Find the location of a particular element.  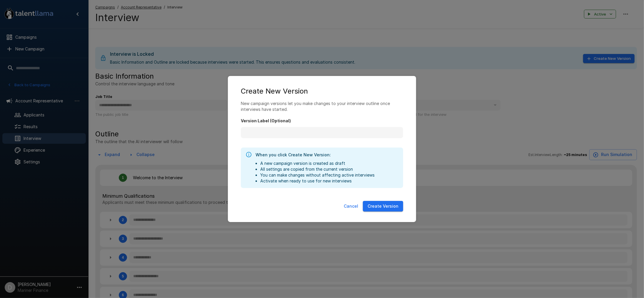

li: Activate when ready to use for new interviews is located at coordinates (317, 181).